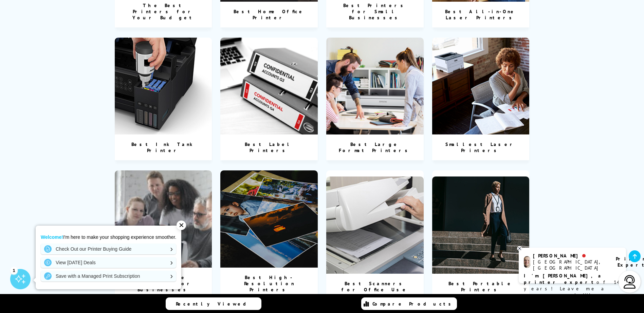 This screenshot has width=644, height=313. I want to click on div: Best Scanners for Office Use, so click(375, 287).